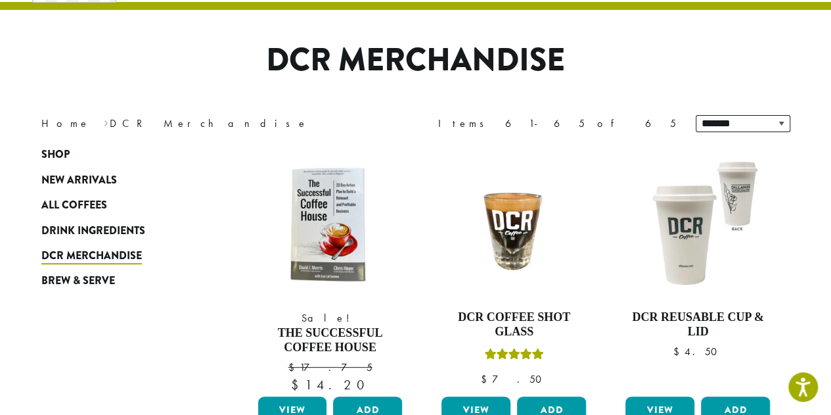  I want to click on img: TheSuccessfulCoffeeHouse_1200x900-300x300.jpg, so click(330, 224).